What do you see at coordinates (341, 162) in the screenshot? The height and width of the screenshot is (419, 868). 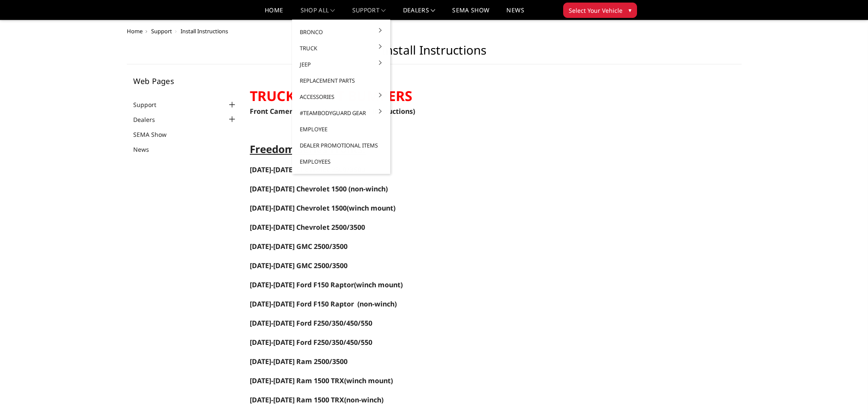 I see `a: Employees` at bounding box center [341, 162].